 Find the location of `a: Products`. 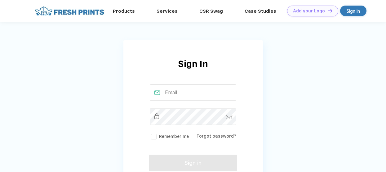

a: Products is located at coordinates (124, 11).